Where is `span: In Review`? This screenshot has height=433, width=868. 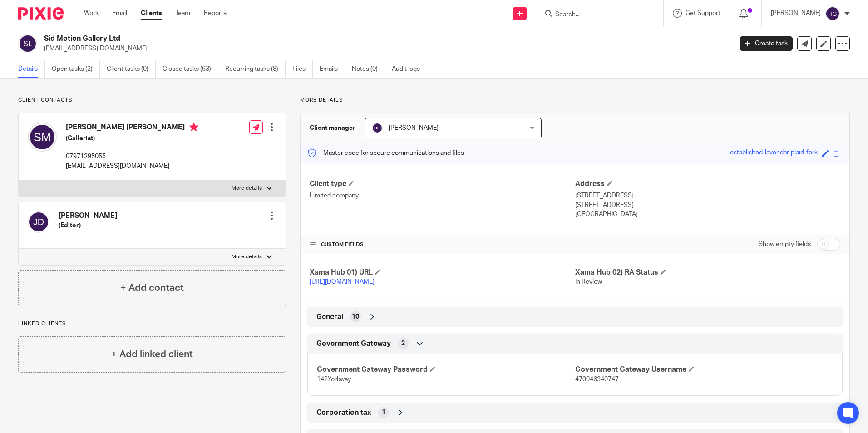
span: In Review is located at coordinates (589, 282).